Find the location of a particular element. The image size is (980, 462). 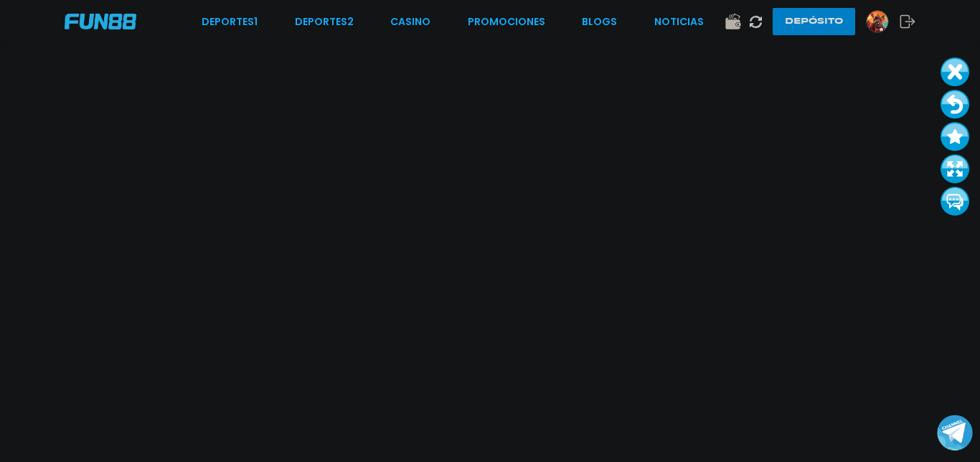

a: CASINO is located at coordinates (411, 22).